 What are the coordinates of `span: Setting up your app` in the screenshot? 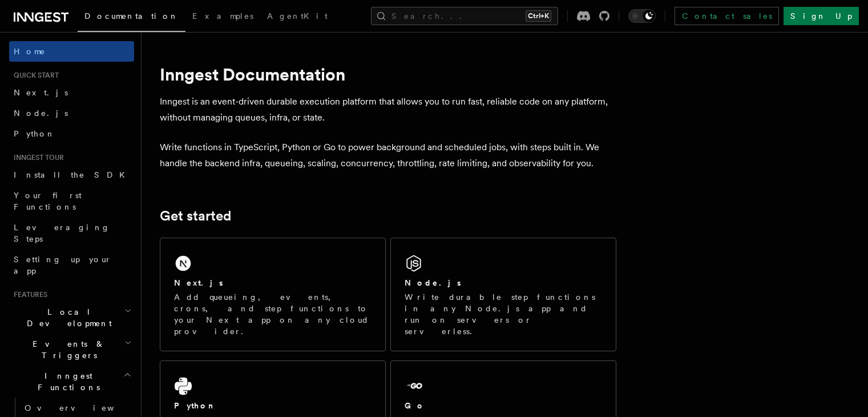 It's located at (63, 265).